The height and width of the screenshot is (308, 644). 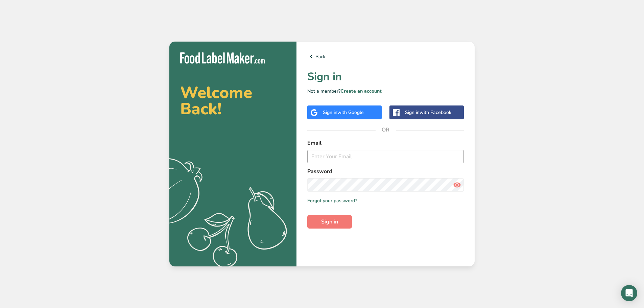 I want to click on h1: Sign in, so click(x=385, y=77).